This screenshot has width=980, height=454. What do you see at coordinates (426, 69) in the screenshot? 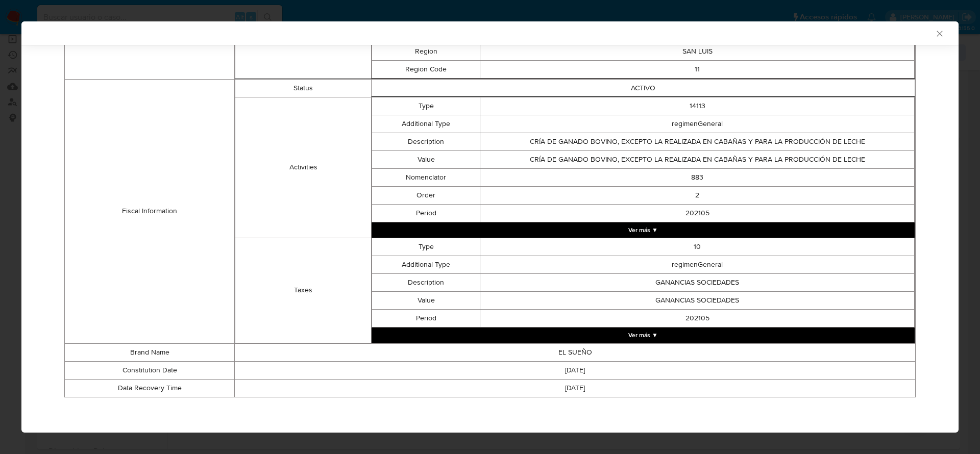
I see `td: Region Code` at bounding box center [426, 69].